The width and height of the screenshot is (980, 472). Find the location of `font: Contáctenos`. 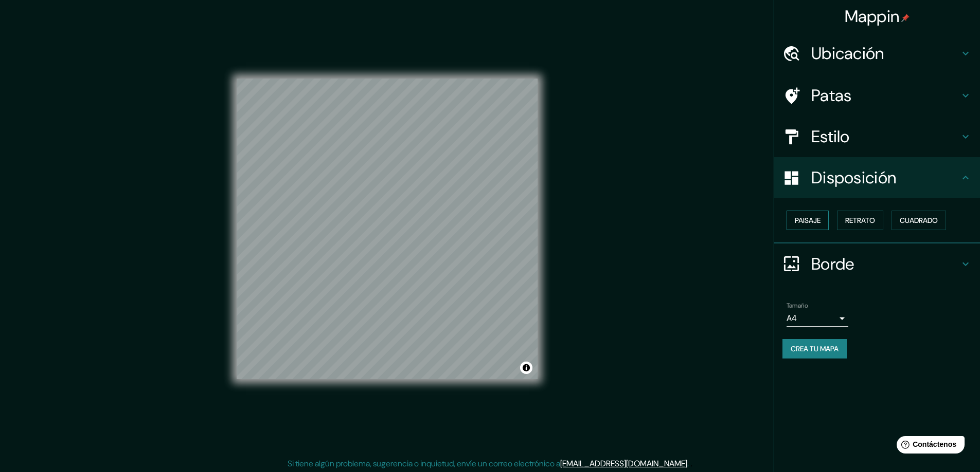

font: Contáctenos is located at coordinates (46, 12).